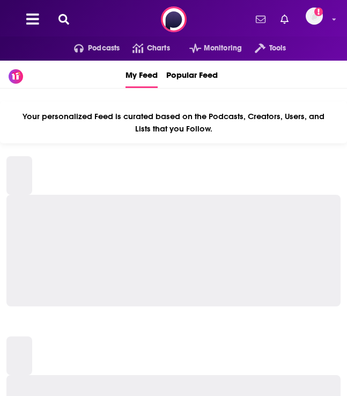 The height and width of the screenshot is (396, 347). Describe the element at coordinates (278, 48) in the screenshot. I see `span: Tools` at that location.